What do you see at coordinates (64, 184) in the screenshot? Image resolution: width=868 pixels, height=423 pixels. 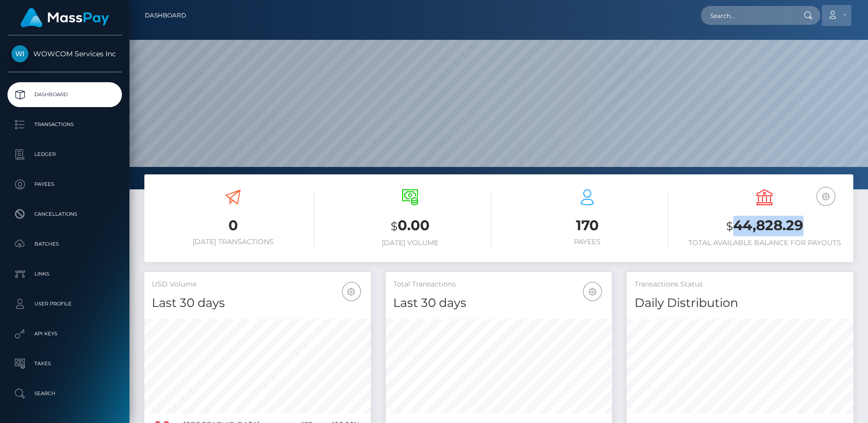 I see `a: Payees` at bounding box center [64, 184].